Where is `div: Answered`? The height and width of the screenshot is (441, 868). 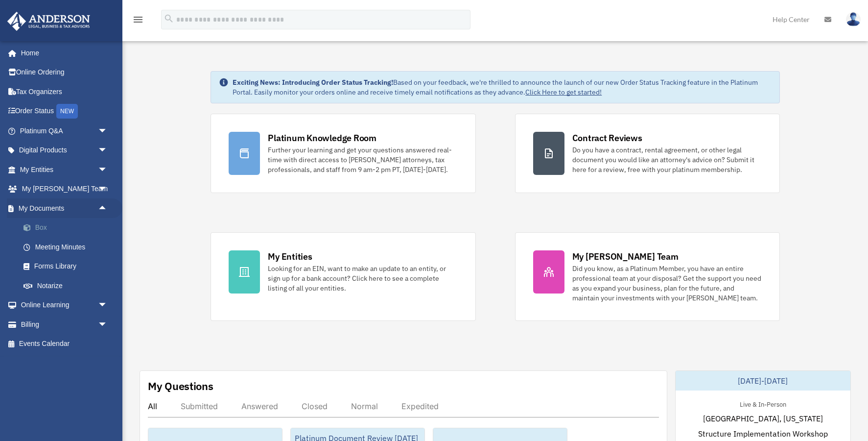 div: Answered is located at coordinates (259, 406).